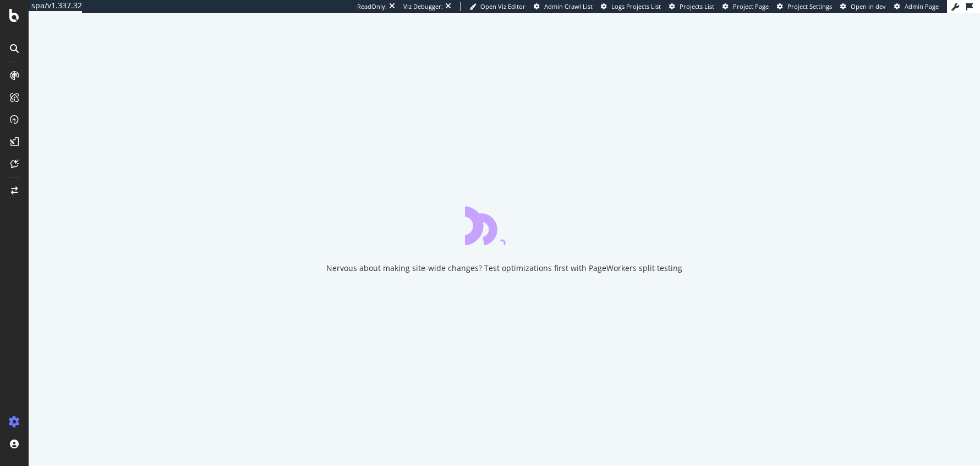  Describe the element at coordinates (505, 225) in the screenshot. I see `div: animation` at that location.